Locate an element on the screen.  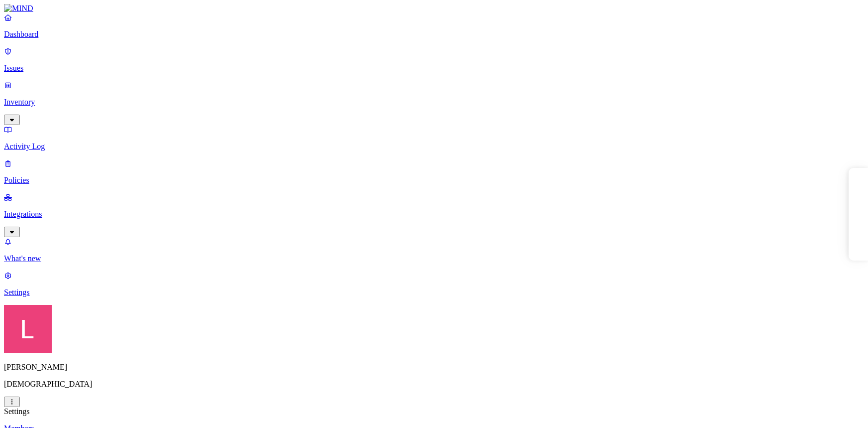
img: MIND is located at coordinates (18, 8).